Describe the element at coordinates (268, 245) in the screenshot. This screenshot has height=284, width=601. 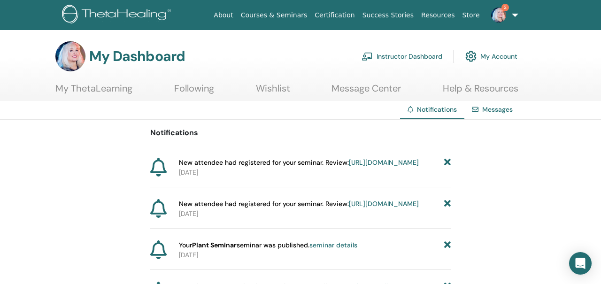
I see `span: Your seminar was published.` at that location.